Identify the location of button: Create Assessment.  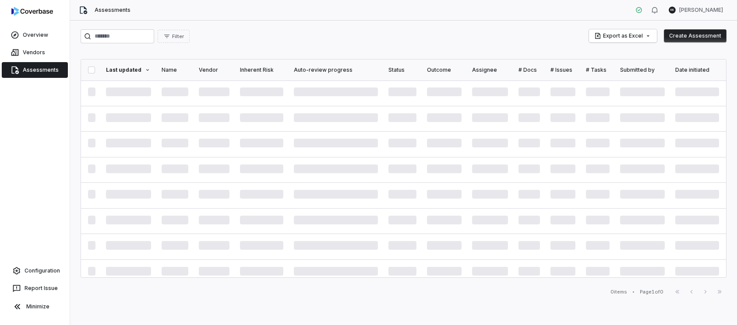
(695, 36).